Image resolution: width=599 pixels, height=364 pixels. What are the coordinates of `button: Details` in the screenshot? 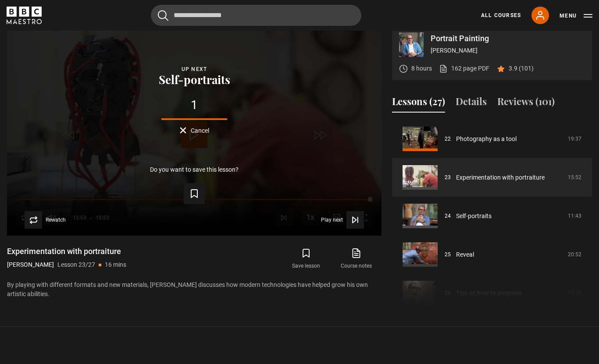 It's located at (471, 103).